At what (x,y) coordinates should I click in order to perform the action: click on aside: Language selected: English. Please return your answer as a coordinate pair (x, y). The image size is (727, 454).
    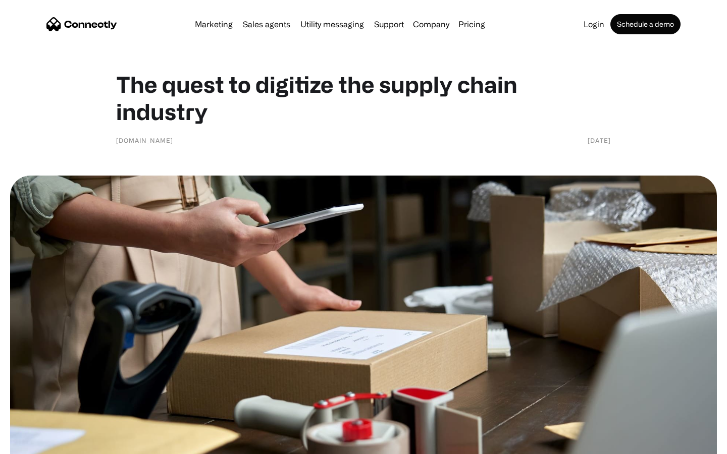
    Looking at the image, I should click on (35, 444).